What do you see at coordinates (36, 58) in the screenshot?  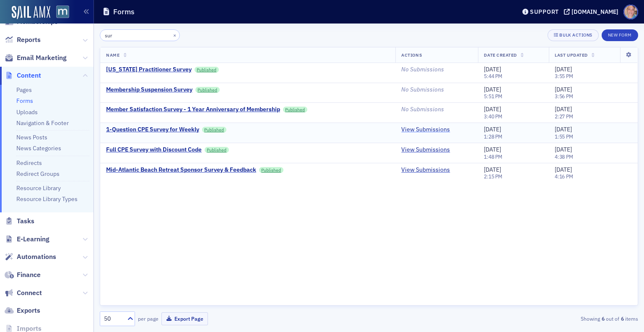 I see `a: Email Marketing` at bounding box center [36, 58].